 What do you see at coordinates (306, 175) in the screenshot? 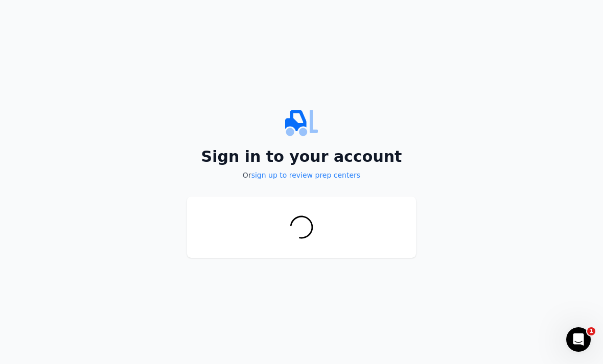
I see `a: sign up to review prep centers` at bounding box center [306, 175].